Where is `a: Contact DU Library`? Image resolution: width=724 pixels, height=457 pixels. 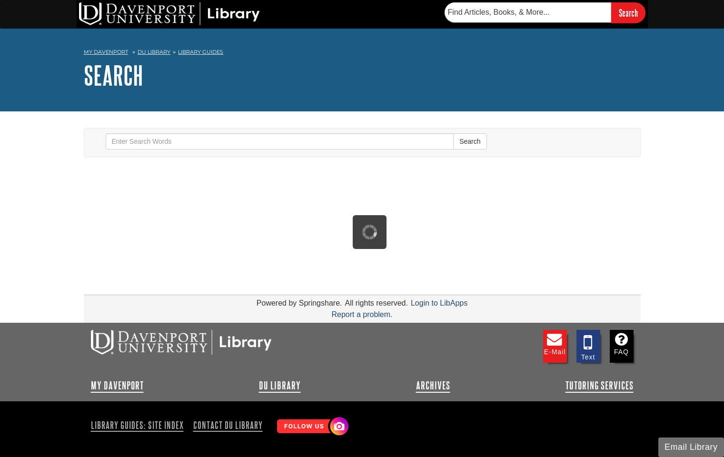 a: Contact DU Library is located at coordinates (228, 425).